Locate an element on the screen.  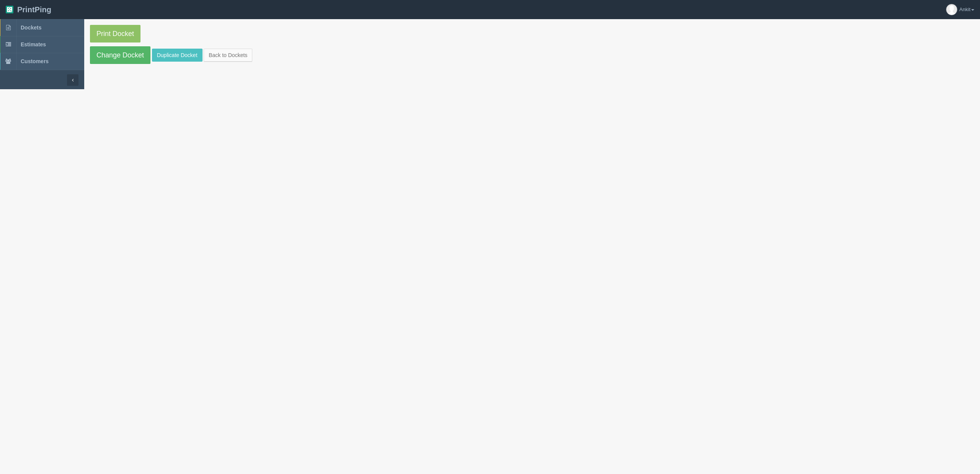
a: Duplicate Docket is located at coordinates (177, 55).